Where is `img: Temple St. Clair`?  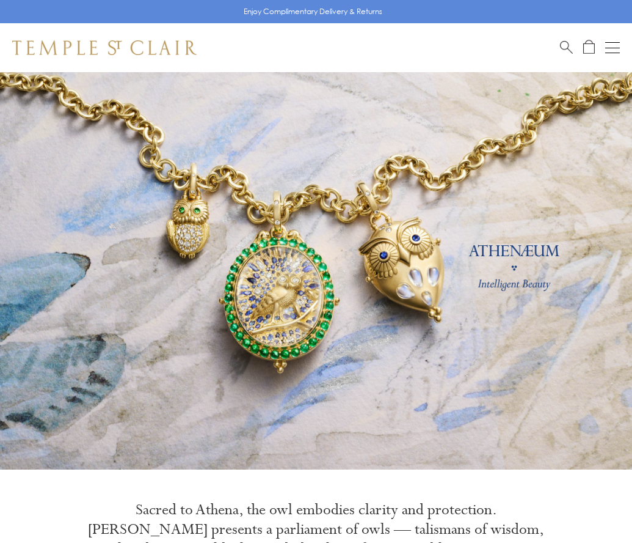
img: Temple St. Clair is located at coordinates (104, 48).